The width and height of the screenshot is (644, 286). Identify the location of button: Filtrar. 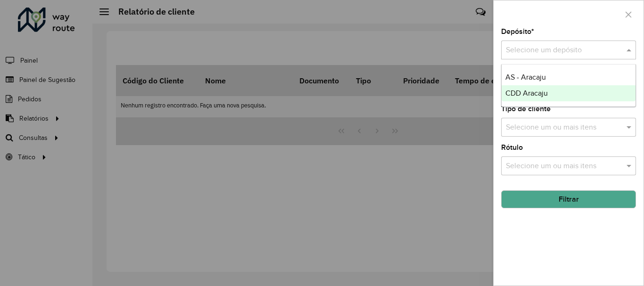
(568, 199).